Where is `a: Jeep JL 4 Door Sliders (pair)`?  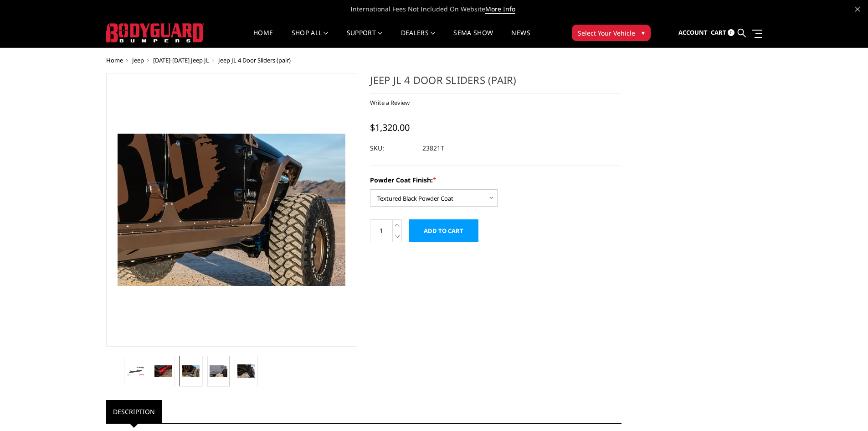 a: Jeep JL 4 Door Sliders (pair) is located at coordinates (232, 210).